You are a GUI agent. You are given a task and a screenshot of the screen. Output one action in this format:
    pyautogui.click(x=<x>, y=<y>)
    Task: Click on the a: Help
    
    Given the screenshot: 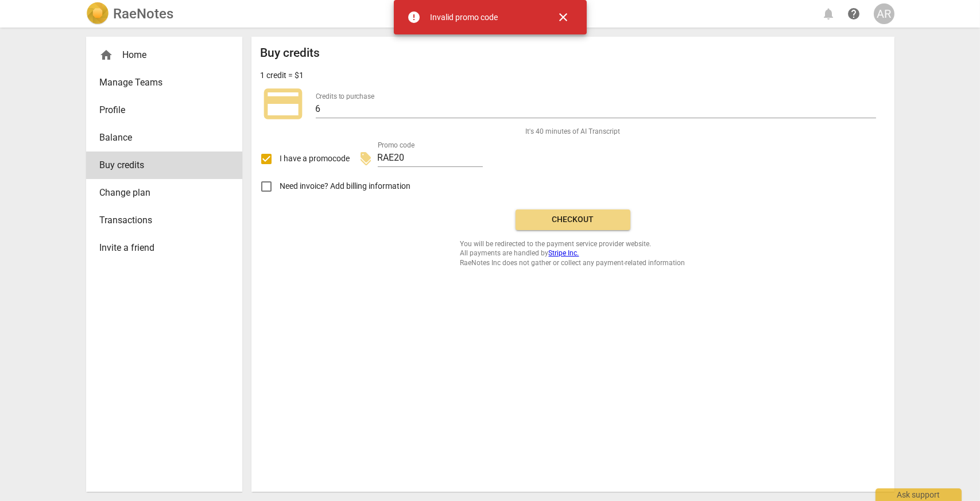 What is the action you would take?
    pyautogui.click(x=854, y=14)
    